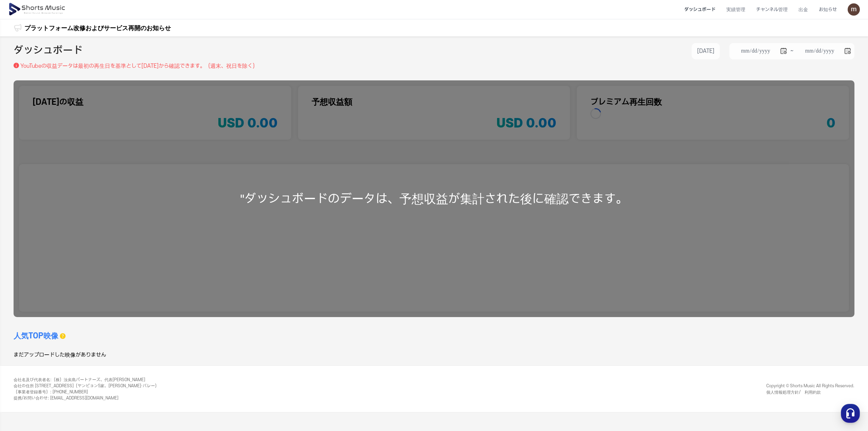 The width and height of the screenshot is (868, 431). I want to click on h2: ダッシュボード, so click(48, 51).